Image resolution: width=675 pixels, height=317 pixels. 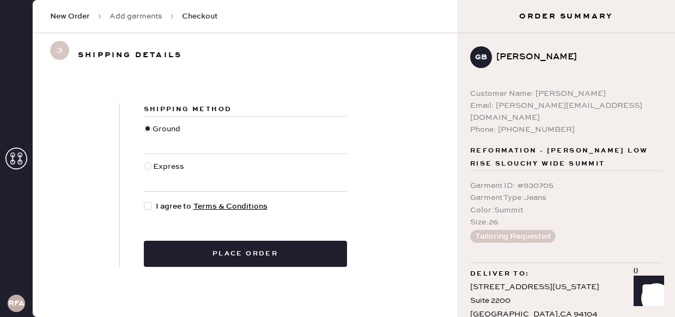 I want to click on div: Ground, so click(x=168, y=135).